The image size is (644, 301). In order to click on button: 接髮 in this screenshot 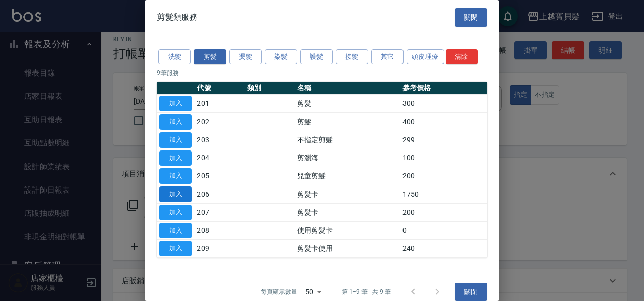, I will do `click(352, 57)`.